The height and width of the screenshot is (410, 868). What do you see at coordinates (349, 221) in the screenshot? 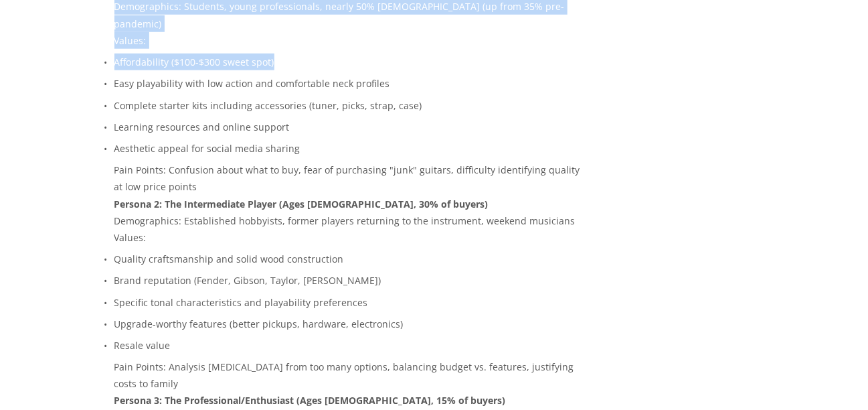
I see `p: Demographics: Established hobbyists, former players returning to the instrument, weekend musicians` at bounding box center [349, 221].